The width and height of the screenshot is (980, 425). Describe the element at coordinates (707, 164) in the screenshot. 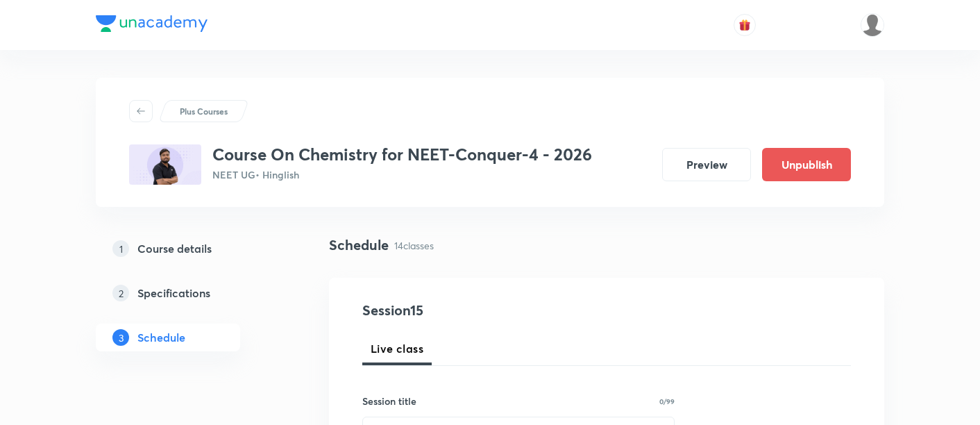

I see `button: Preview` at that location.